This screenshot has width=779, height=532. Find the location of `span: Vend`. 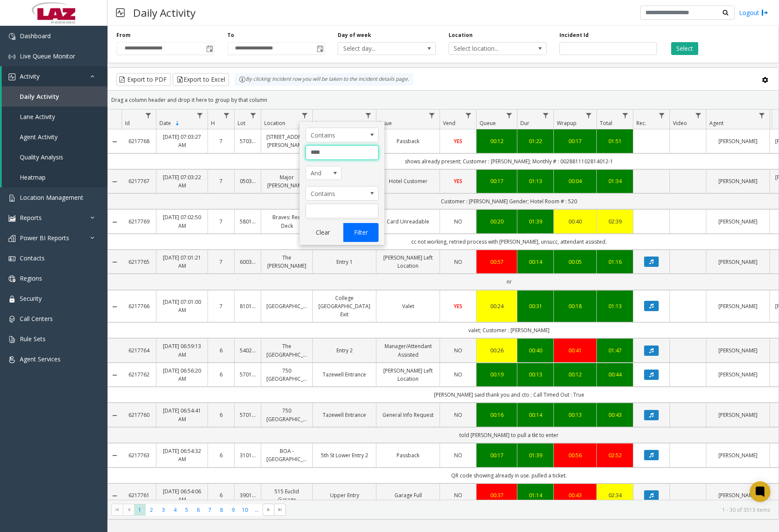

span: Vend is located at coordinates (449, 123).